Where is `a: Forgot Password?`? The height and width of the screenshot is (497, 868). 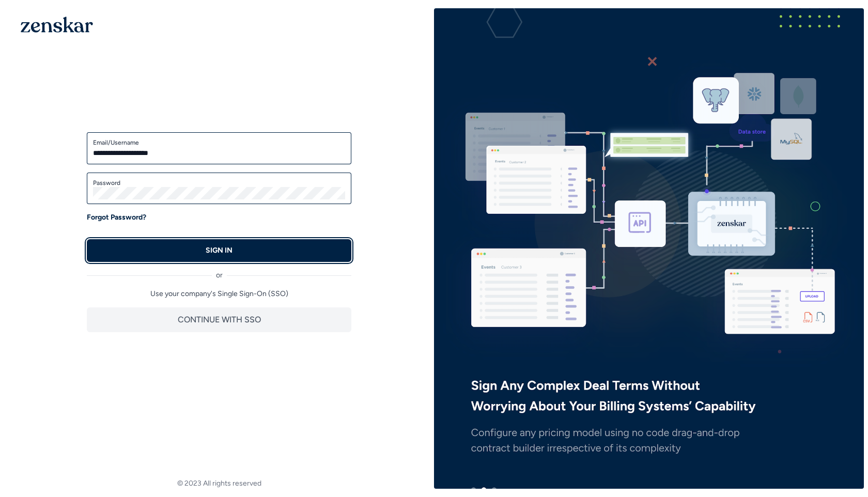
a: Forgot Password? is located at coordinates (116, 218).